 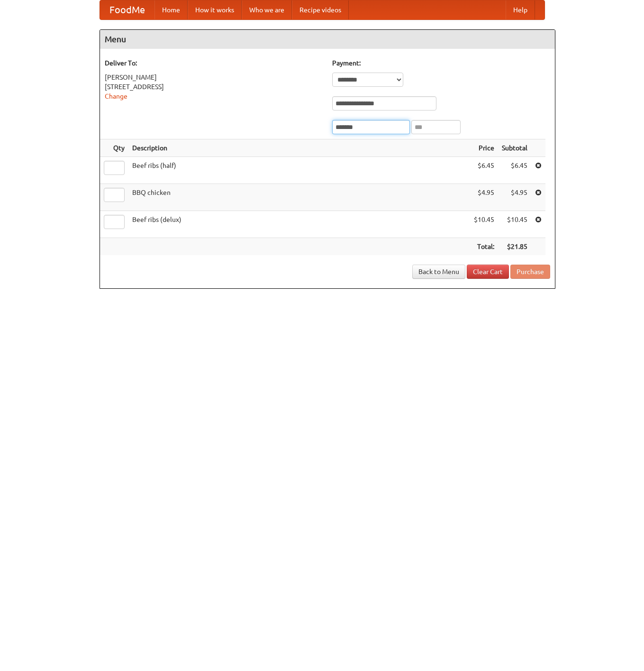 I want to click on h5: Deliver To:, so click(x=213, y=63).